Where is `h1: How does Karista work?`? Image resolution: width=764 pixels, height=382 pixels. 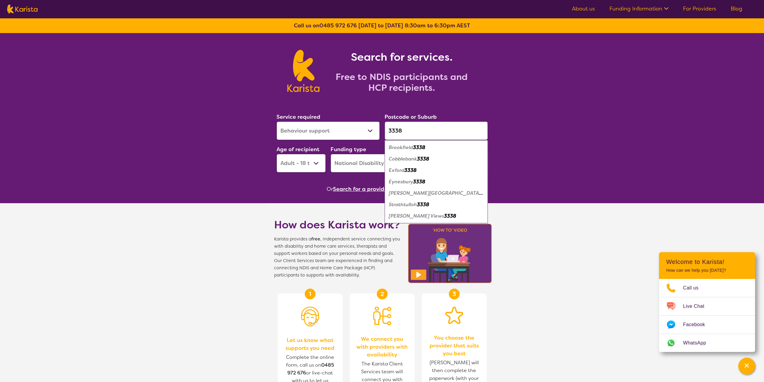 h1: How does Karista work? is located at coordinates (337, 225).